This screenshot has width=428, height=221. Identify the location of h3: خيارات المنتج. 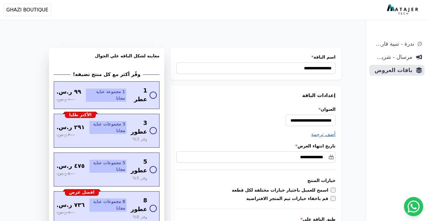
(256, 180).